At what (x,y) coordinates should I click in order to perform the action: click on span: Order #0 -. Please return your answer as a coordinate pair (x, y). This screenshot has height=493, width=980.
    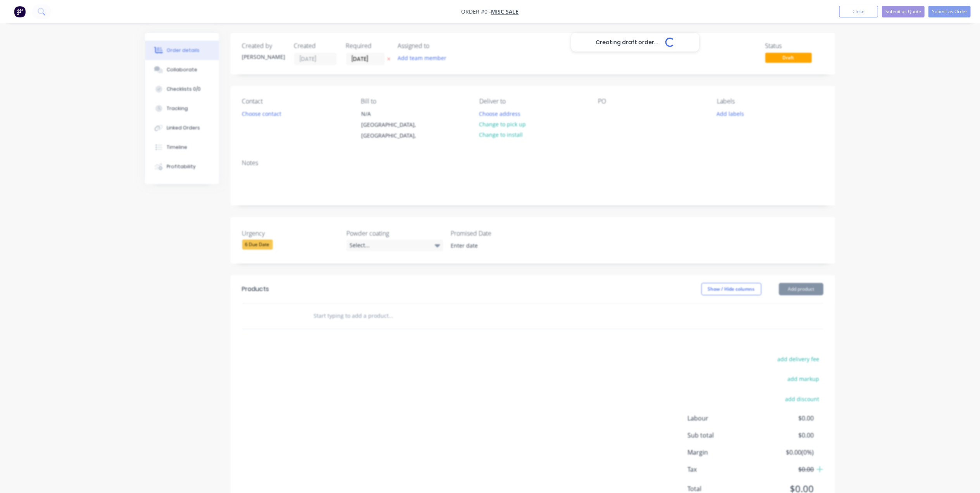
    Looking at the image, I should click on (476, 12).